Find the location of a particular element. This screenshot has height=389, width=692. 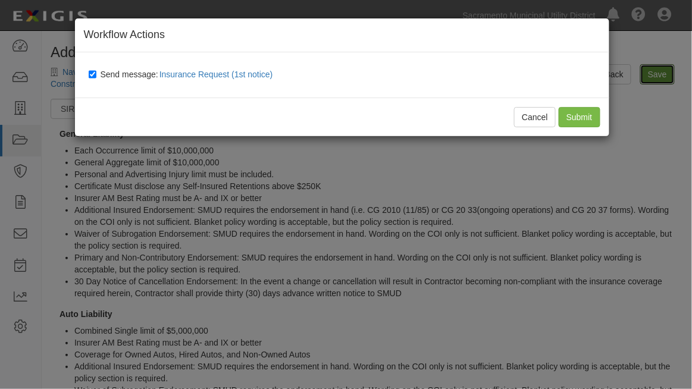

span: Send message: is located at coordinates (189, 74).